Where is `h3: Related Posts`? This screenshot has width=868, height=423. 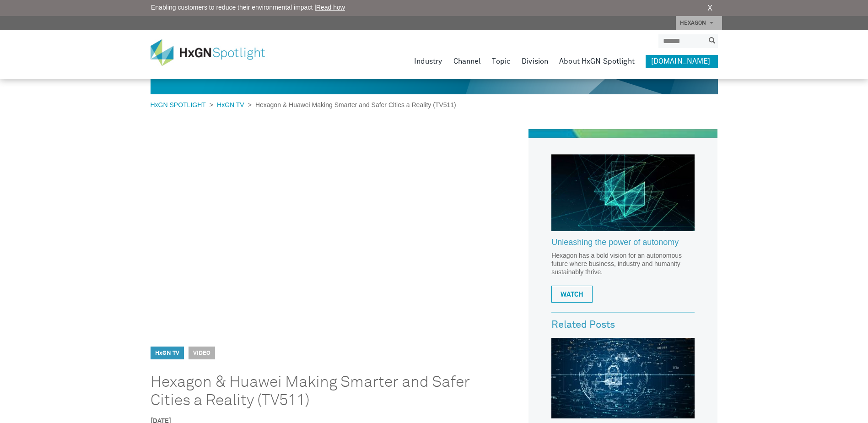 h3: Related Posts is located at coordinates (623, 325).